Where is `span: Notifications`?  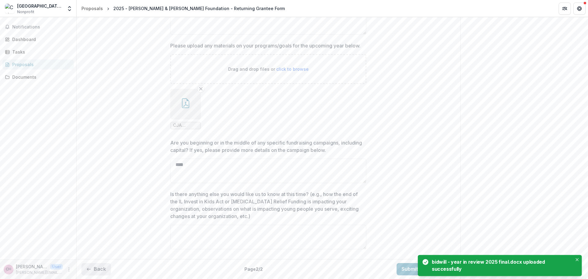
span: Notifications is located at coordinates (42, 27).